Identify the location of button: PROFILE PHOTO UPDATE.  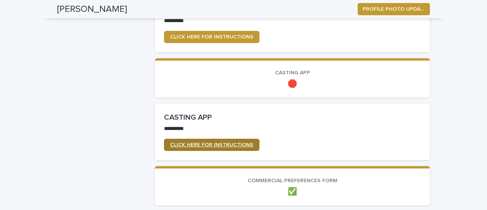
(394, 9).